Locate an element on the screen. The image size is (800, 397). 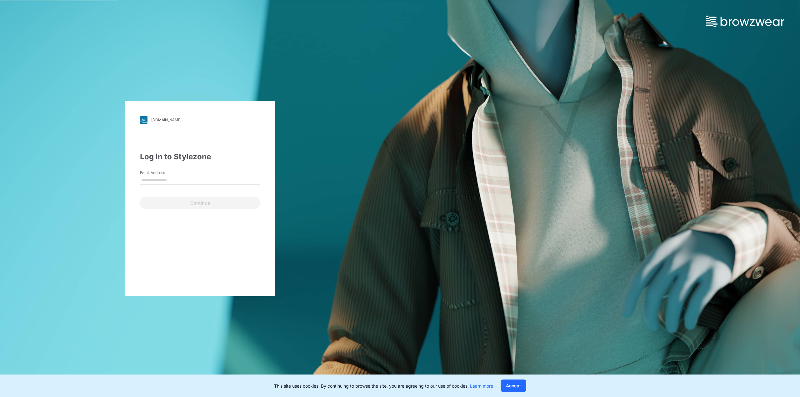
p: This site uses cookies. By continuing to browse the site, you are agreeing to our use of cookies. is located at coordinates (384, 386).